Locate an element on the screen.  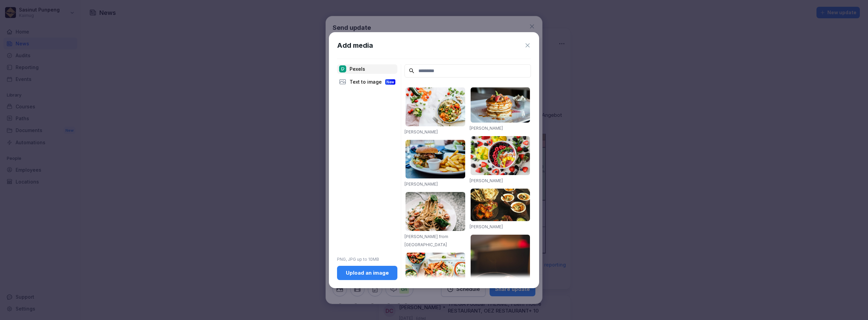
div: Upload an image is located at coordinates (367, 273).